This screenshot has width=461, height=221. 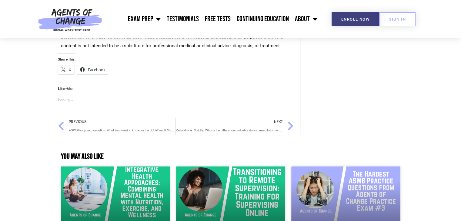 I want to click on span: Next, so click(x=229, y=122).